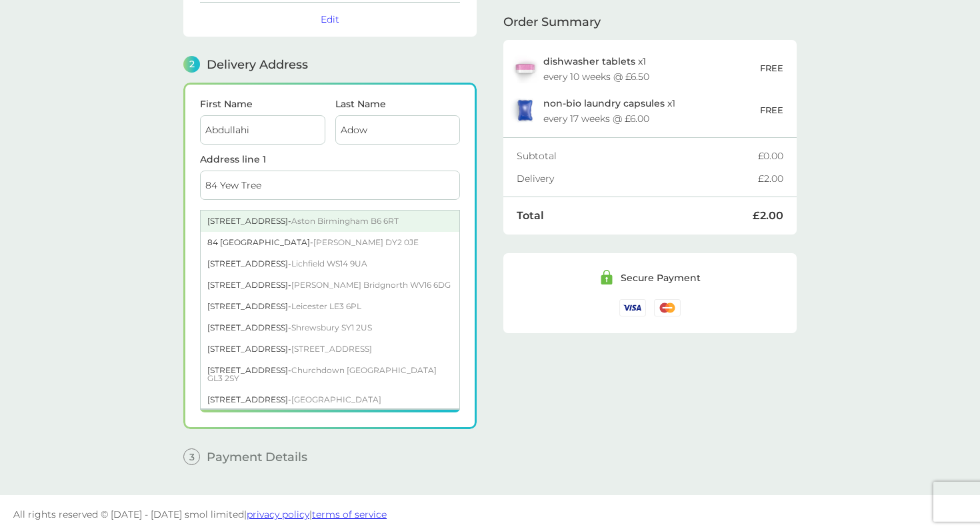 The width and height of the screenshot is (980, 531). What do you see at coordinates (635, 216) in the screenshot?
I see `div: Total` at bounding box center [635, 216].